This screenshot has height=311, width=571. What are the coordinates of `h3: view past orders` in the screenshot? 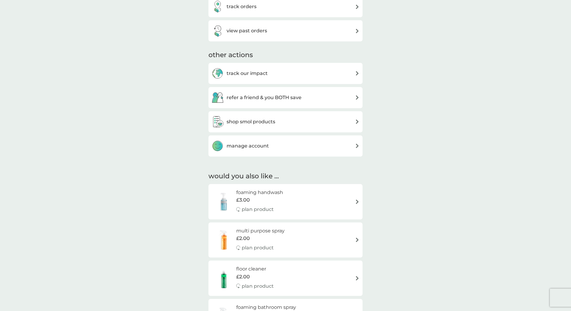 It's located at (247, 31).